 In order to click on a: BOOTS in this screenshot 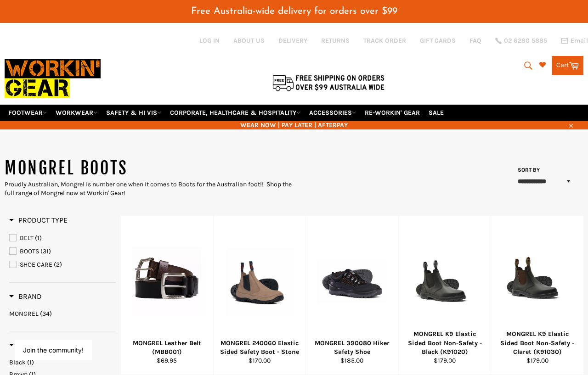, I will do `click(63, 252)`.